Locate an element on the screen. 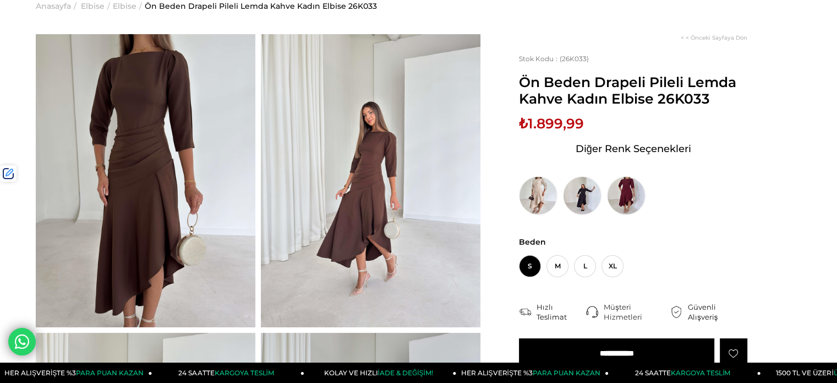  img: shipping.png is located at coordinates (525, 312).